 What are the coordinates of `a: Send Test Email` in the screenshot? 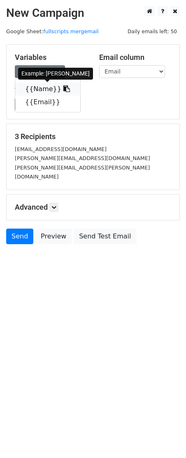 It's located at (105, 237).